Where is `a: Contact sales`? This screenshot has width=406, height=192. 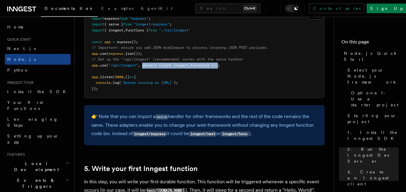 a: Contact sales is located at coordinates (336, 8).